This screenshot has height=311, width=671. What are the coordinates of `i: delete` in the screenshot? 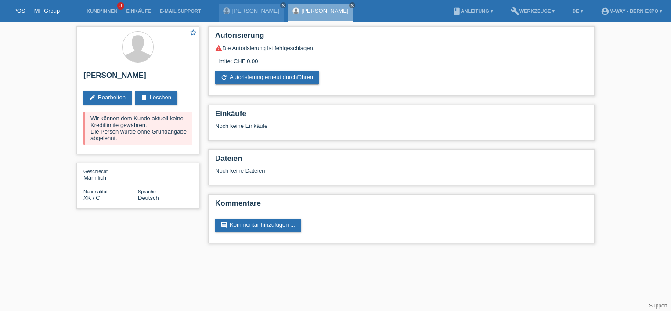 It's located at (144, 98).